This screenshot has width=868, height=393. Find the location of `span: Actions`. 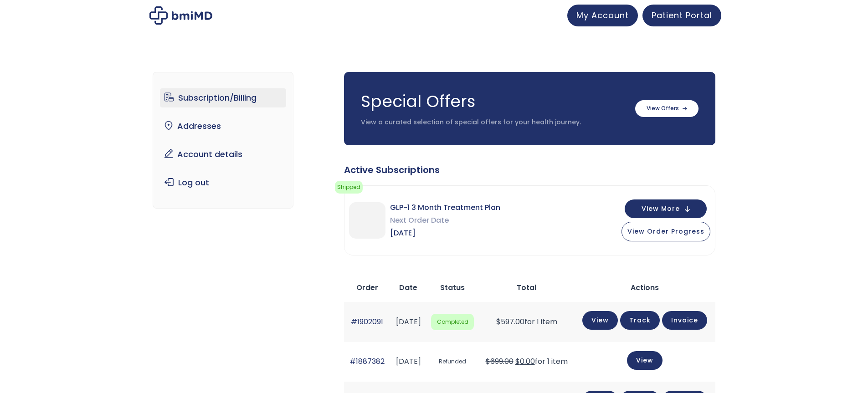

span: Actions is located at coordinates (645, 287).